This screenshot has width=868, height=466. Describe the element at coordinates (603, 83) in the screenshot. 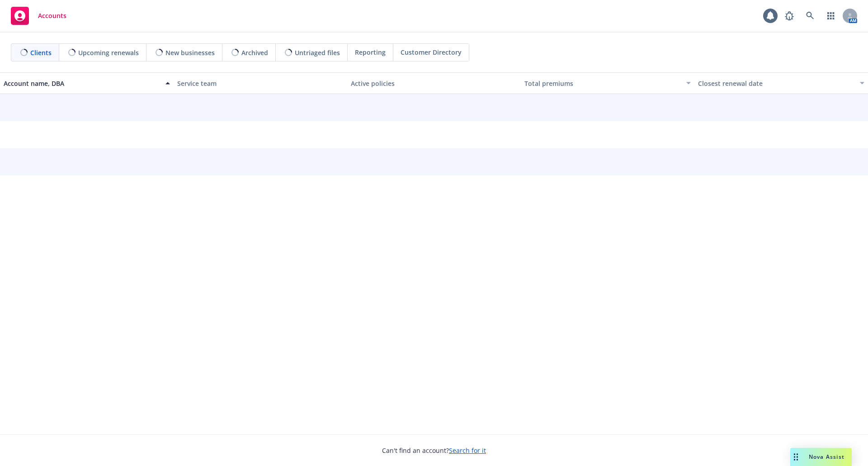

I see `div: Total premiums` at that location.